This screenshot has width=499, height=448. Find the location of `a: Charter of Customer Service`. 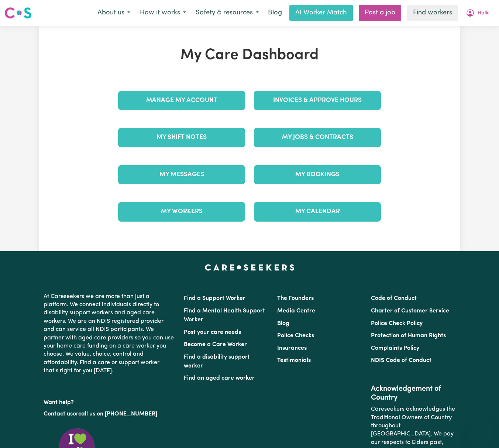

a: Charter of Customer Service is located at coordinates (410, 311).